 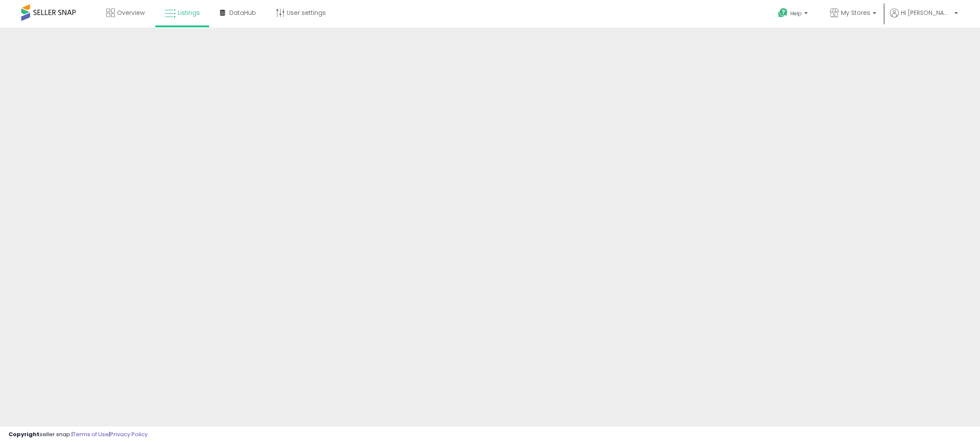 I want to click on i: Get Help, so click(x=782, y=13).